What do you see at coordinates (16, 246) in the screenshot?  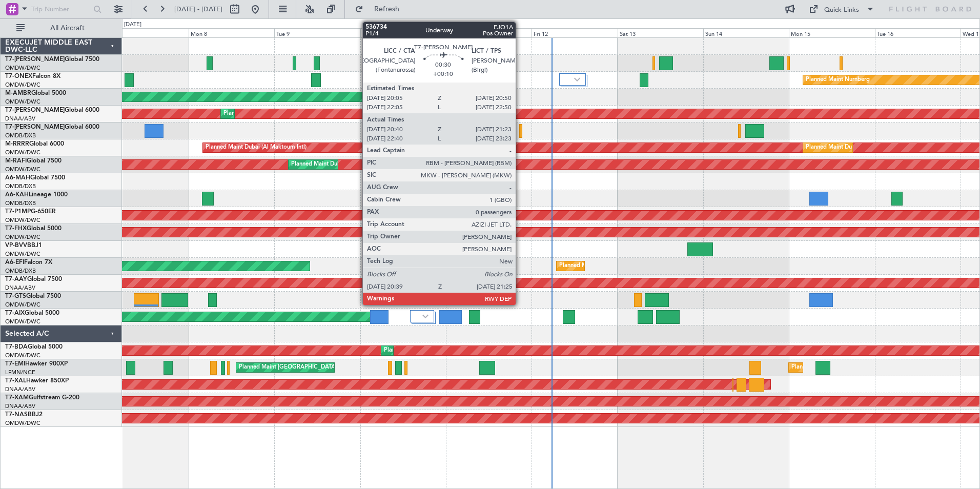 I see `span: VP-BVV` at bounding box center [16, 246].